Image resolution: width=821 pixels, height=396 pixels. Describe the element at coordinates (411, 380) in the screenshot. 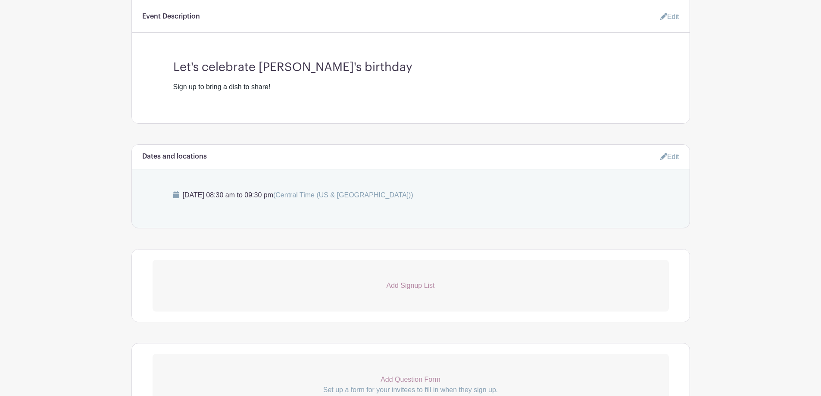

I see `p: Add Question Form` at that location.